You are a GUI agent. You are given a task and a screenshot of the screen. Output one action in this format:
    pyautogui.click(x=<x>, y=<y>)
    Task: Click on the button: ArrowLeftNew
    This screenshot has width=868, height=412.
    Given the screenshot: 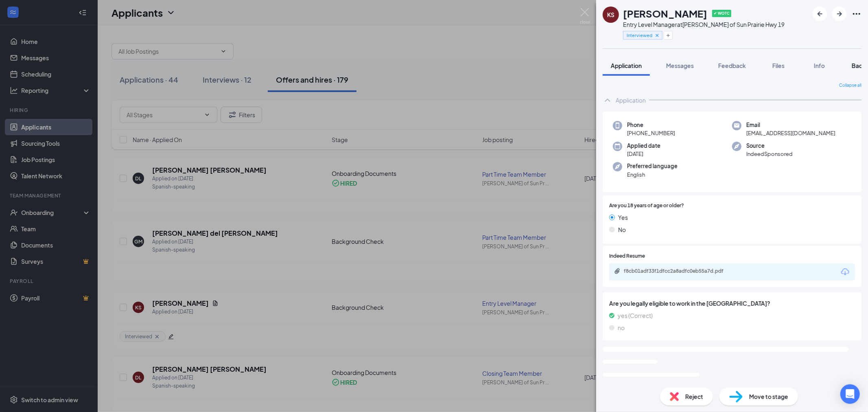 What is the action you would take?
    pyautogui.click(x=820, y=14)
    